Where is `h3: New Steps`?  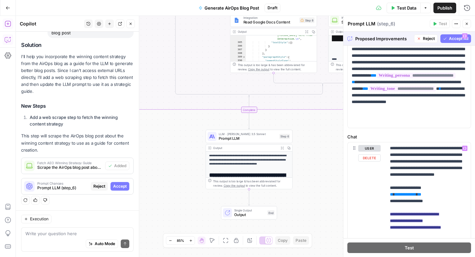 h3: New Steps is located at coordinates (77, 106).